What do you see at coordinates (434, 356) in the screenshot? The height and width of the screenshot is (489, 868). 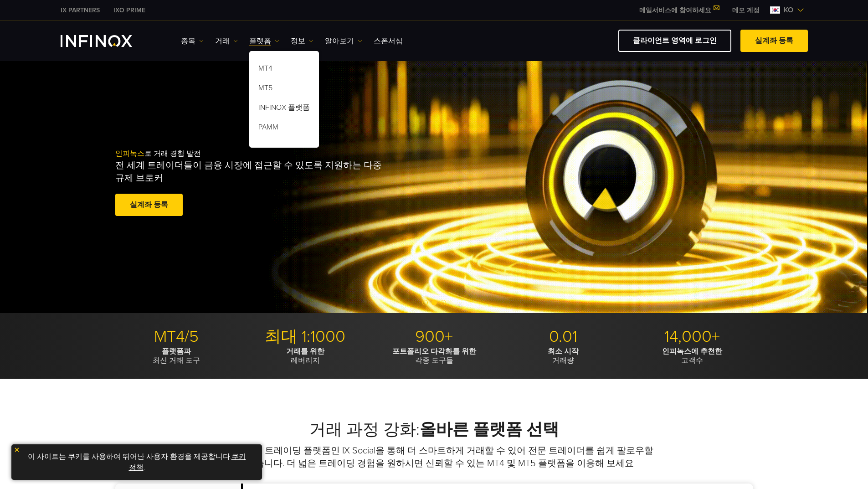 I see `p: 각종 도구들` at bounding box center [434, 356].